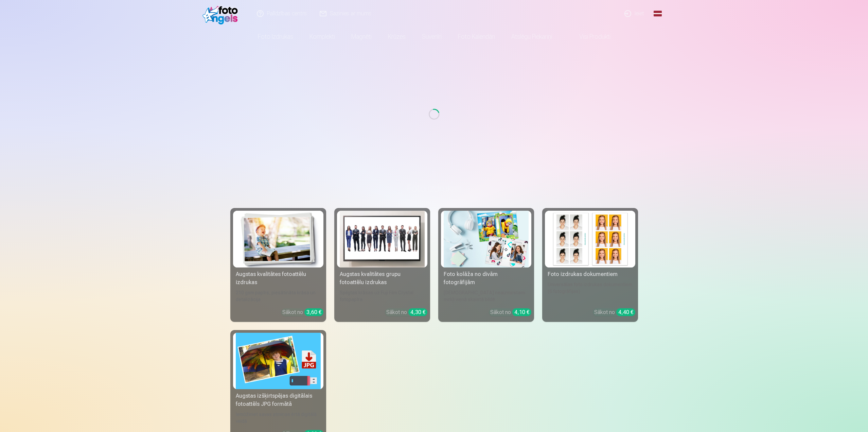 This screenshot has width=868, height=432. What do you see at coordinates (486, 279) in the screenshot?
I see `div: Foto kolāža no divām fotogrāfijām` at bounding box center [486, 279].